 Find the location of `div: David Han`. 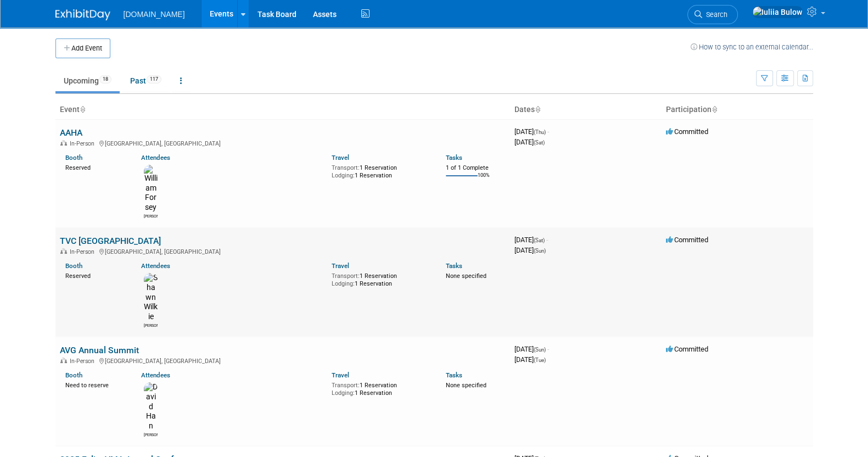

div: David Han is located at coordinates (150, 434).